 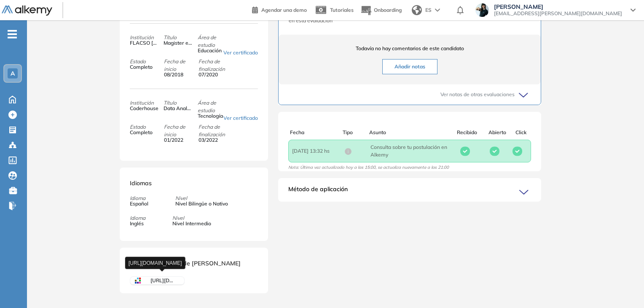 What do you see at coordinates (478, 95) in the screenshot?
I see `span: Ver notas de otras evaluaciones` at bounding box center [478, 95].